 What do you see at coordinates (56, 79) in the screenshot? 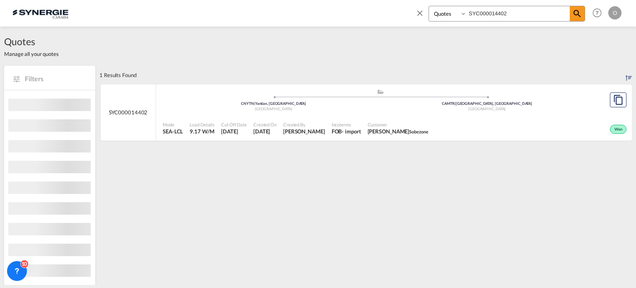
I see `span: Filters` at bounding box center [56, 79].